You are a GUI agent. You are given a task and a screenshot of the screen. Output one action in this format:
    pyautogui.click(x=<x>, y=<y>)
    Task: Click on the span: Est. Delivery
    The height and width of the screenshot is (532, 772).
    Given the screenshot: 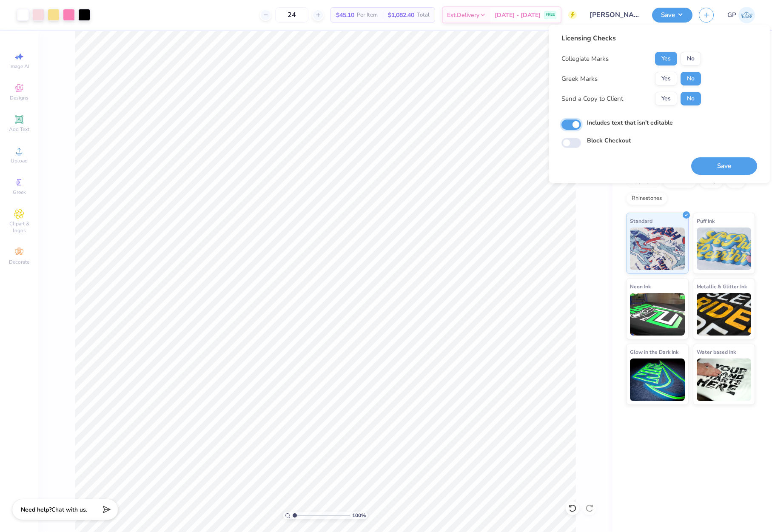 What is the action you would take?
    pyautogui.click(x=463, y=15)
    